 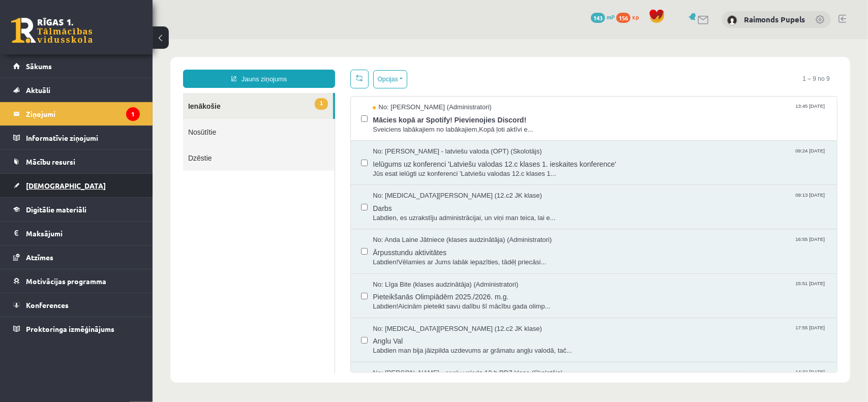 I want to click on span: Digitālie materiāli, so click(x=56, y=210).